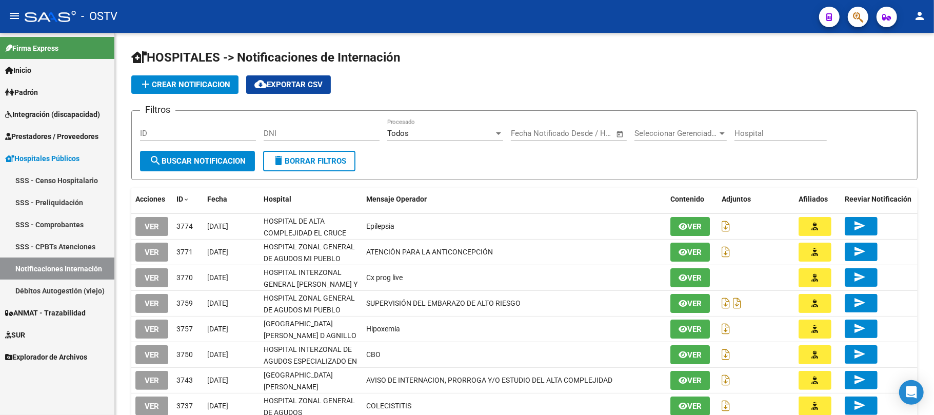  Describe the element at coordinates (586, 133) in the screenshot. I see `input: Fecha fin` at that location.